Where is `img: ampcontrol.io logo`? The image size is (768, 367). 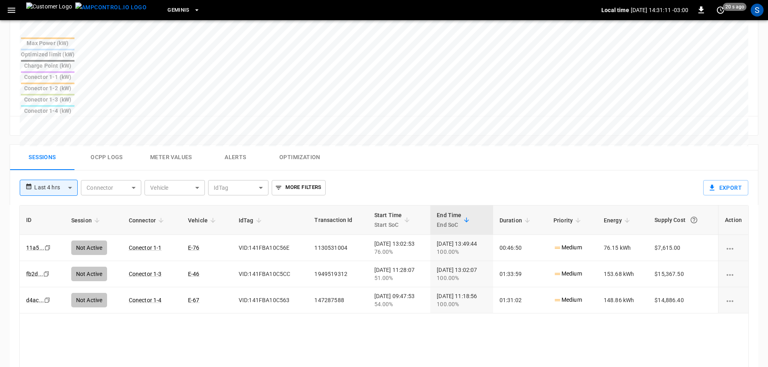
img: ampcontrol.io logo is located at coordinates (111, 7).